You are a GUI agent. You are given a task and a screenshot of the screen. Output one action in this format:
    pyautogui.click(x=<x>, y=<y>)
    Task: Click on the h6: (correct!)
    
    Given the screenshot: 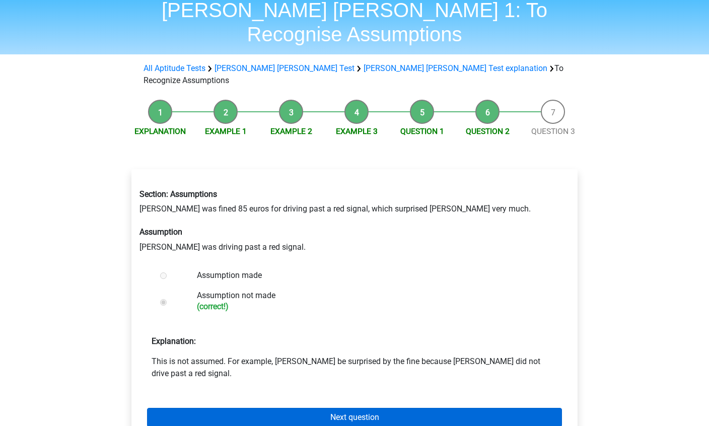 What is the action you would take?
    pyautogui.click(x=371, y=306)
    